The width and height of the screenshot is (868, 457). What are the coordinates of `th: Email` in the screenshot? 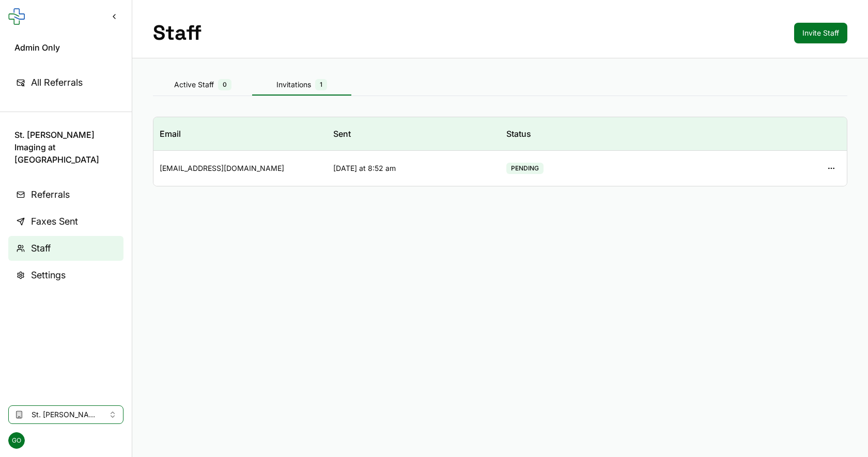 It's located at (240, 134).